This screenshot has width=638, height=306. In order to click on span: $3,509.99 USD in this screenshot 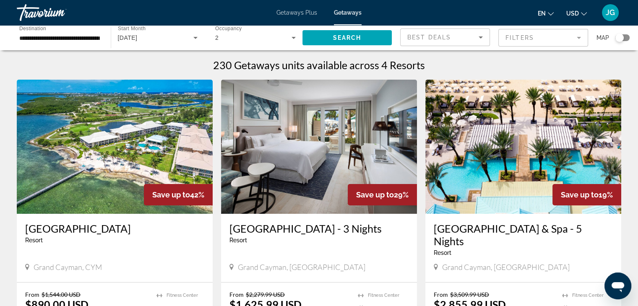, I will do `click(469, 294)`.